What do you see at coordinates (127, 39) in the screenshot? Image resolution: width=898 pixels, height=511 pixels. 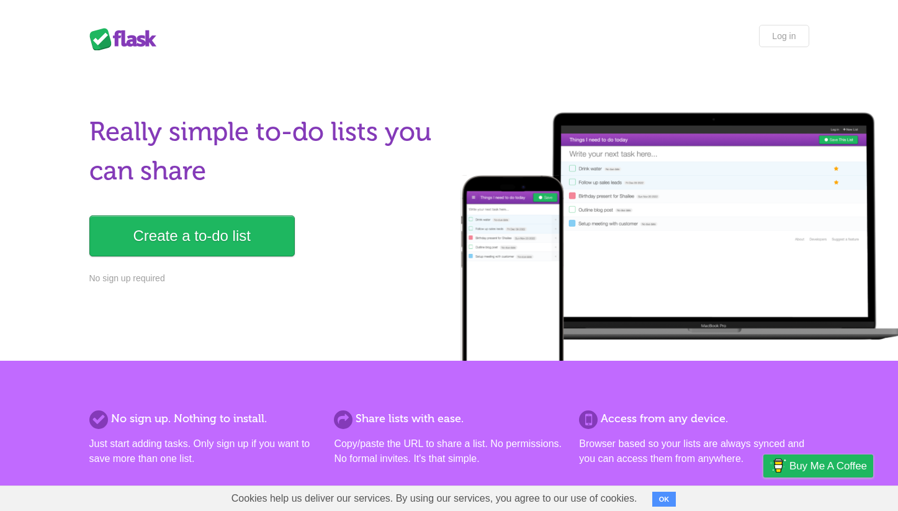 I see `div: Flask Lists` at bounding box center [127, 39].